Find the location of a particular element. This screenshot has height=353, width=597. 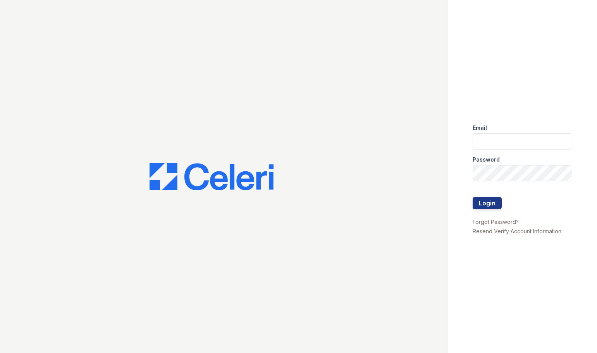

img: CE_Logo_Blue-a8612792a0a2168367f1c8372b55b34899dd931a85d93a1a3d3e32e68fde9ad4.png is located at coordinates (211, 177).